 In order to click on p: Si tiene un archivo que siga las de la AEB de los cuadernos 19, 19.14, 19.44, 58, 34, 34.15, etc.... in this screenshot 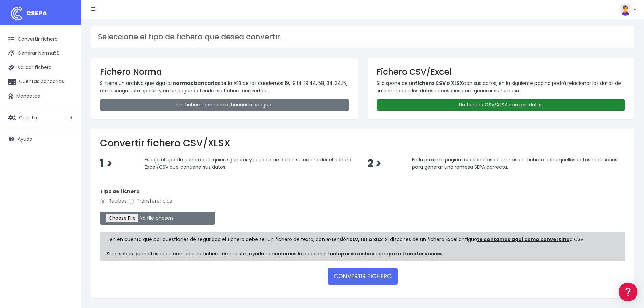, I will do `click(225, 87)`.